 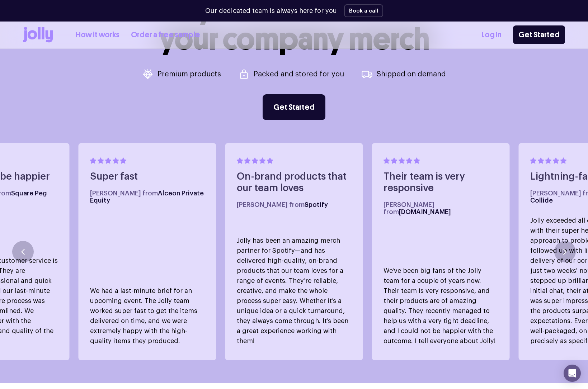 I want to click on p: Jolly has been an amazing merch partner for Spotify—and has delivered high-quality, on-brand prod..., so click(x=294, y=291).